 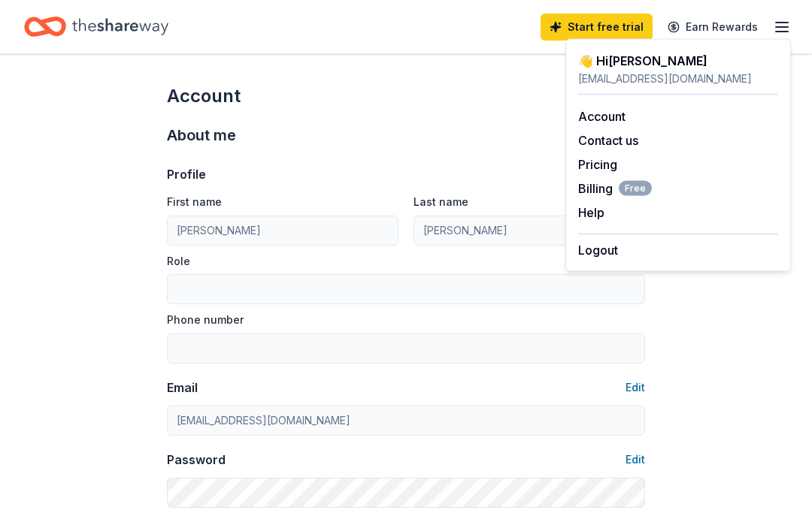 What do you see at coordinates (597, 250) in the screenshot?
I see `button: Logout` at bounding box center [597, 250].